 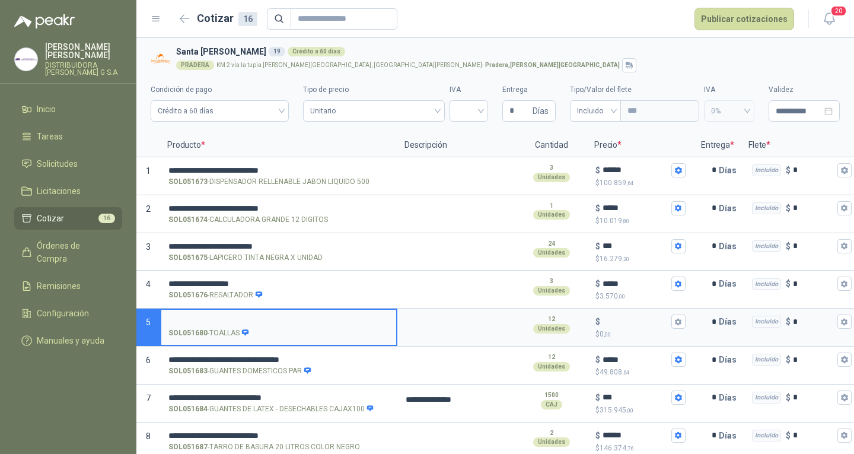 I want to click on span: ,20, so click(x=626, y=259).